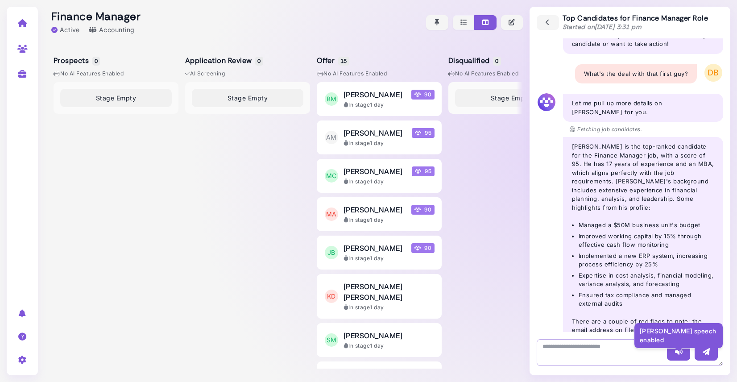 This screenshot has width=737, height=382. I want to click on span: DB, so click(713, 73).